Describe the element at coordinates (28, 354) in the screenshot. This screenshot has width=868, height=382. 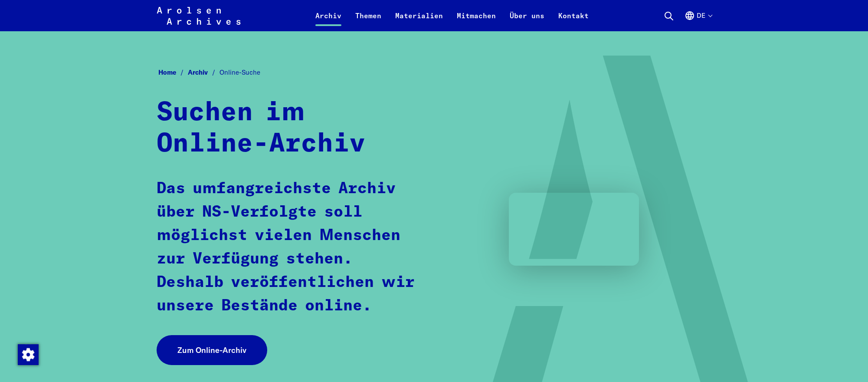
I see `div: Zustimmung ändern` at that location.